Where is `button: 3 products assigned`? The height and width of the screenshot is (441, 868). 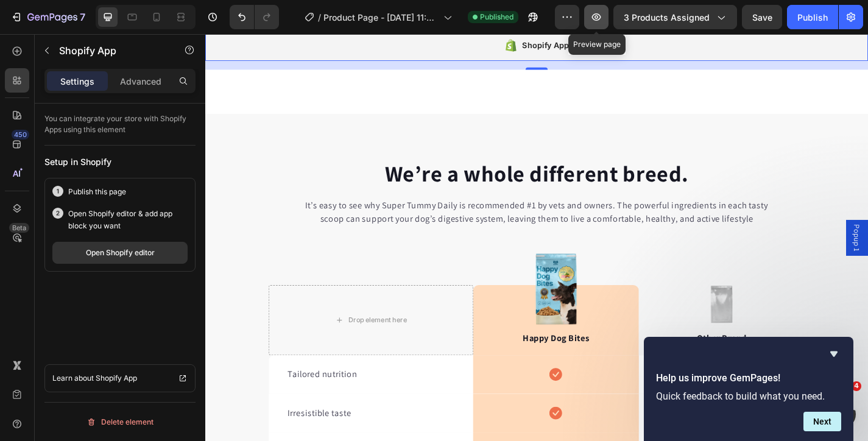 button: 3 products assigned is located at coordinates (675, 17).